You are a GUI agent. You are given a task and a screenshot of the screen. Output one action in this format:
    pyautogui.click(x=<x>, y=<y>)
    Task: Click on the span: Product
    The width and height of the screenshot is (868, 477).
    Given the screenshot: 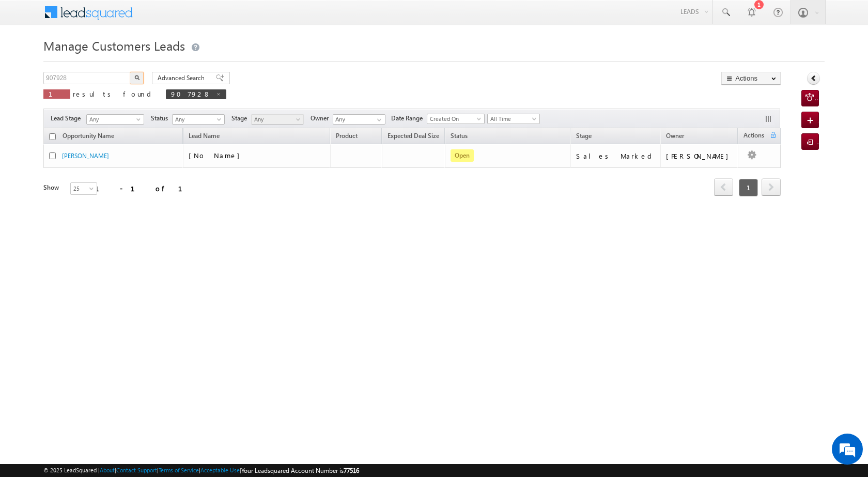 What is the action you would take?
    pyautogui.click(x=347, y=136)
    